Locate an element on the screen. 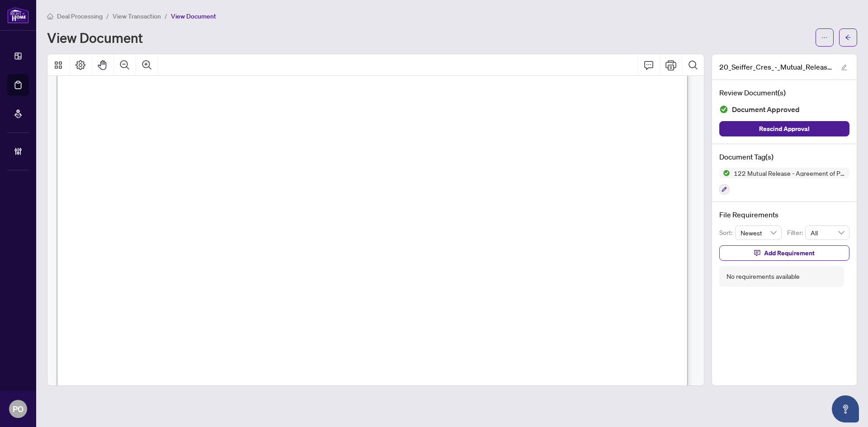 This screenshot has height=427, width=868. span: Document Approved is located at coordinates (766, 110).